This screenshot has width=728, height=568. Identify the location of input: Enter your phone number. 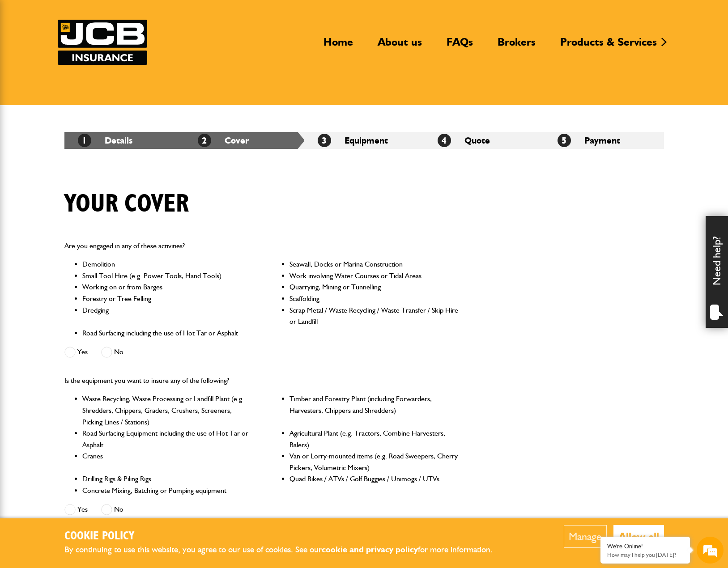
(87, 145).